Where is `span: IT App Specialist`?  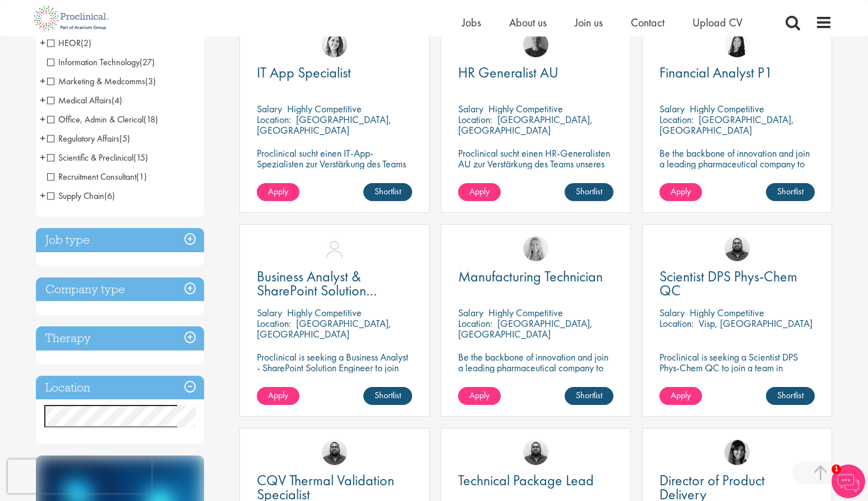
span: IT App Specialist is located at coordinates (304, 72).